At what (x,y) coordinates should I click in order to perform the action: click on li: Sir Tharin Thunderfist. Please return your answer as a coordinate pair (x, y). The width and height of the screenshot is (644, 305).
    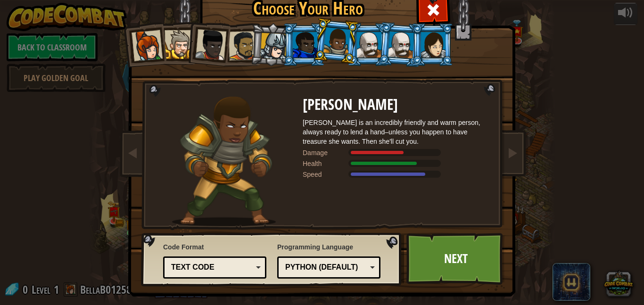
    Looking at the image, I should click on (176, 43).